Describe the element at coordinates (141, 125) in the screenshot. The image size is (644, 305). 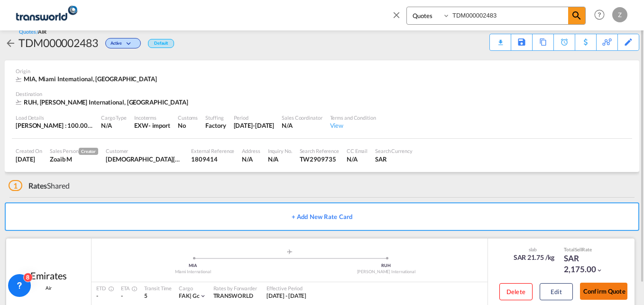
I see `div: EXW` at that location.